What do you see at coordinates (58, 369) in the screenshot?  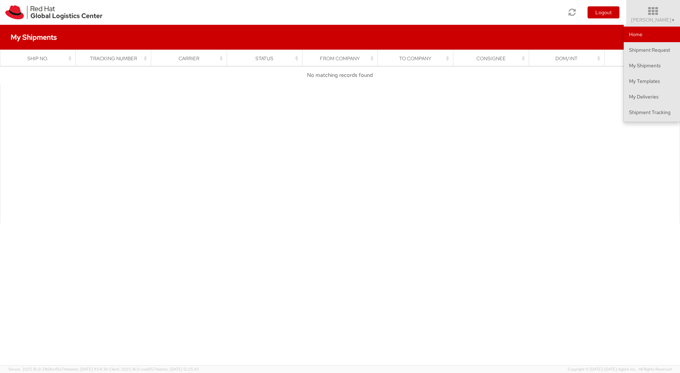 I see `span: Server: 2025.16.0-21b0bc45e7b` at bounding box center [58, 369].